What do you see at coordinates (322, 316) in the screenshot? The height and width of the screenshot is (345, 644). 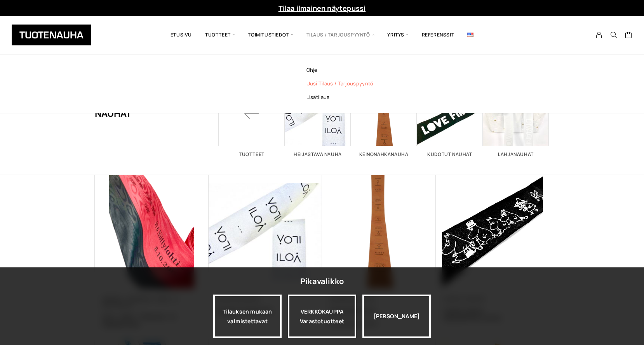 I see `div: VERKKOKAUPPA Varastotuotteet` at bounding box center [322, 316].